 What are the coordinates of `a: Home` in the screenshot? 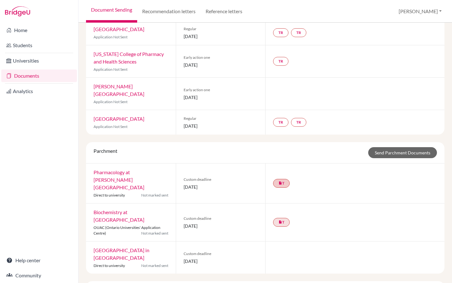 It's located at (39, 30).